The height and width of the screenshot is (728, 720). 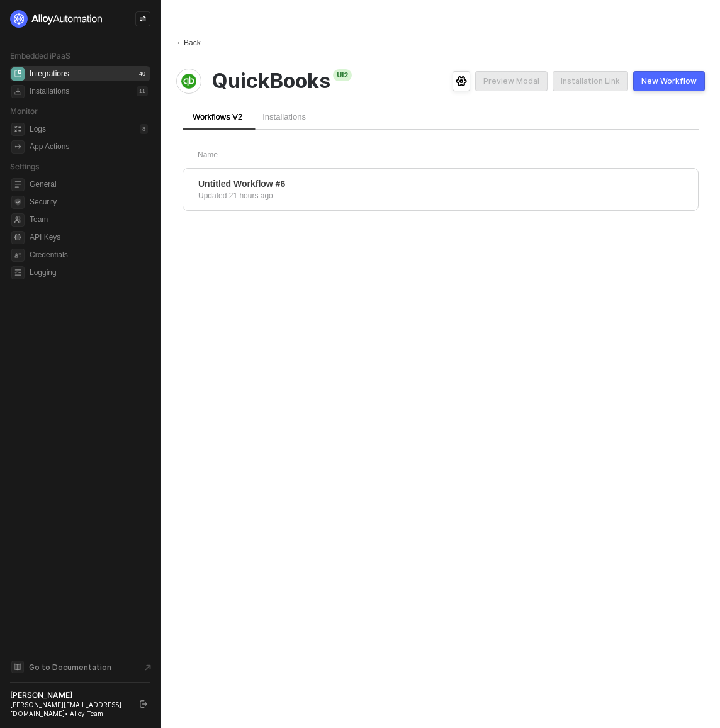 I want to click on div: Updated 21 hours ago, so click(x=235, y=196).